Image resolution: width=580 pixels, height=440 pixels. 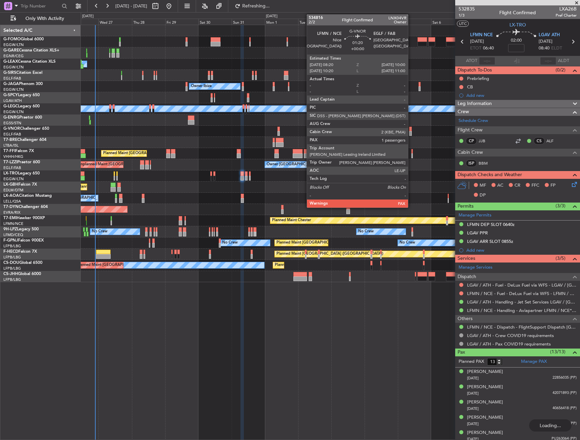 I want to click on div: Sat 30, so click(x=215, y=22).